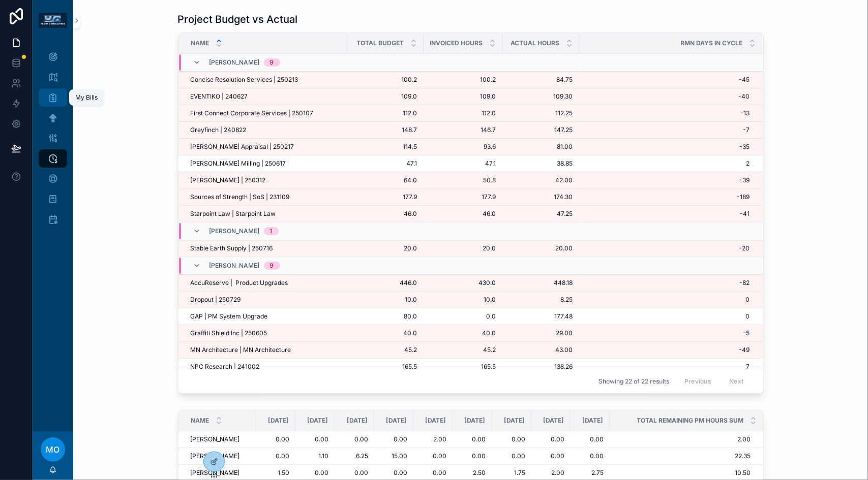  I want to click on span: -40, so click(664, 96).